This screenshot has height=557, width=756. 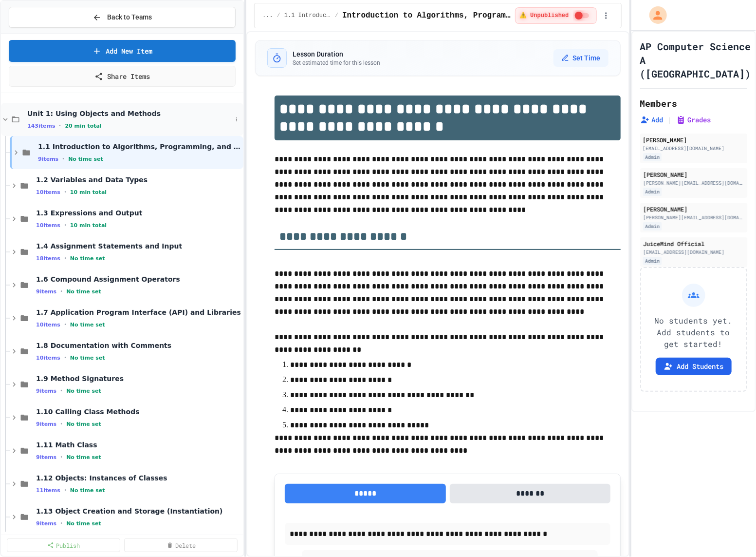 I want to click on div: My Account, so click(x=654, y=15).